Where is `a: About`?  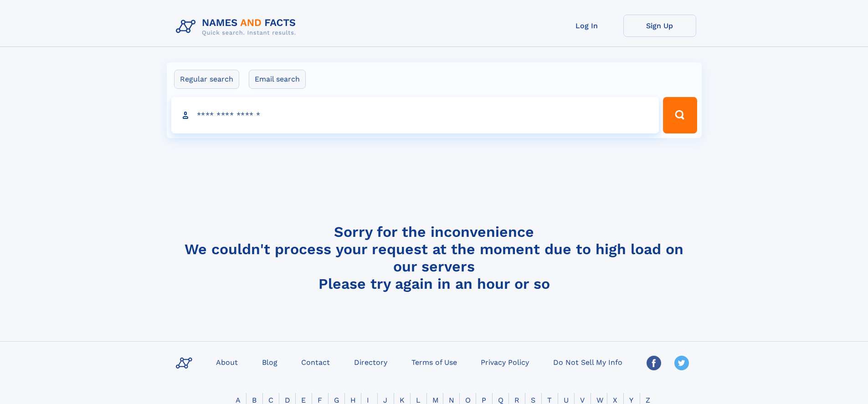
a: About is located at coordinates (227, 362).